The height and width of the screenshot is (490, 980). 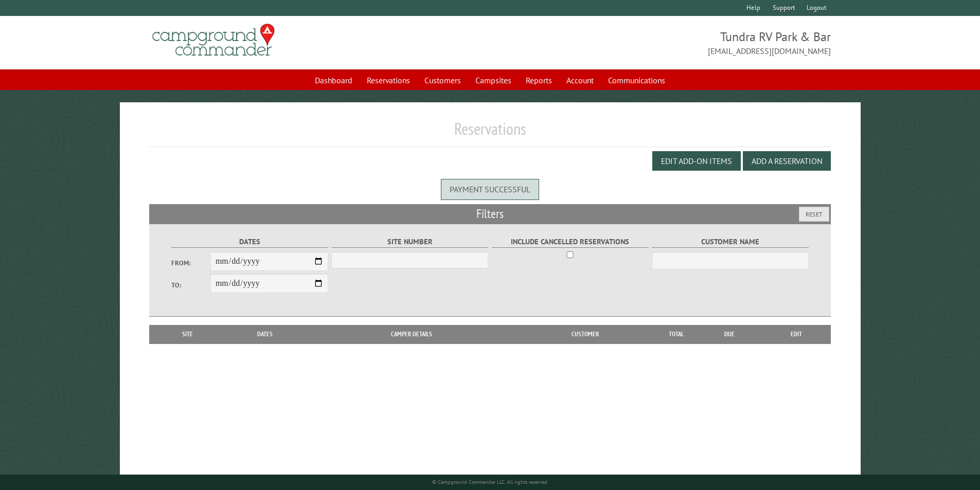 What do you see at coordinates (188, 334) in the screenshot?
I see `th: Site` at bounding box center [188, 334].